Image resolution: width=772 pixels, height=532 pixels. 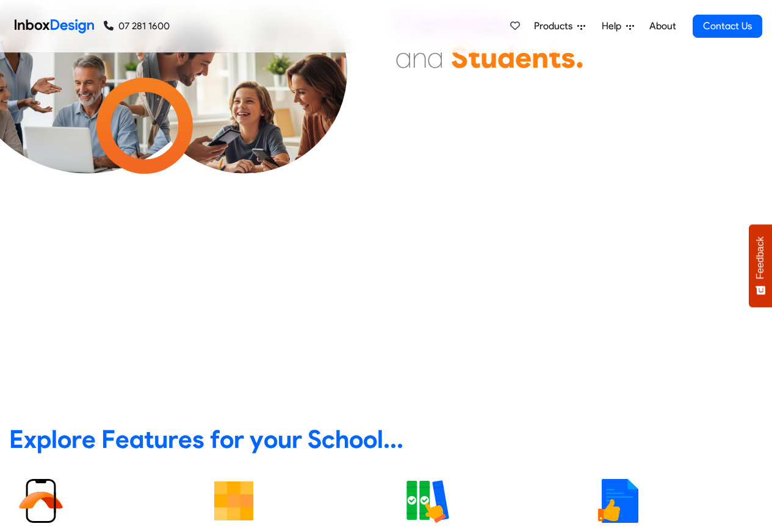 I want to click on span: Feedback, so click(x=760, y=258).